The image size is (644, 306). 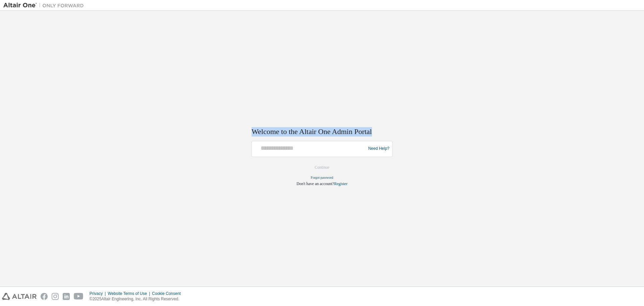 What do you see at coordinates (45, 6) in the screenshot?
I see `img: Altair One` at bounding box center [45, 6].